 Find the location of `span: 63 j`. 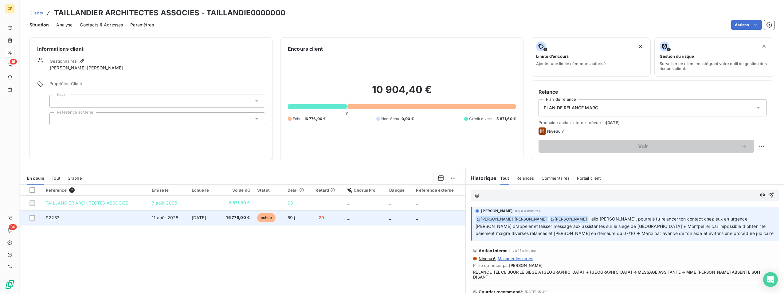

span: 63 j is located at coordinates (291, 203).